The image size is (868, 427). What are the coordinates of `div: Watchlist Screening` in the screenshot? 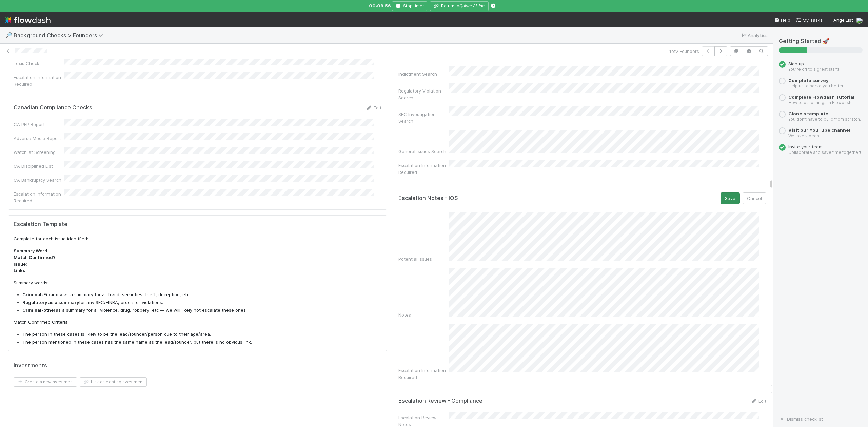 It's located at (39, 152).